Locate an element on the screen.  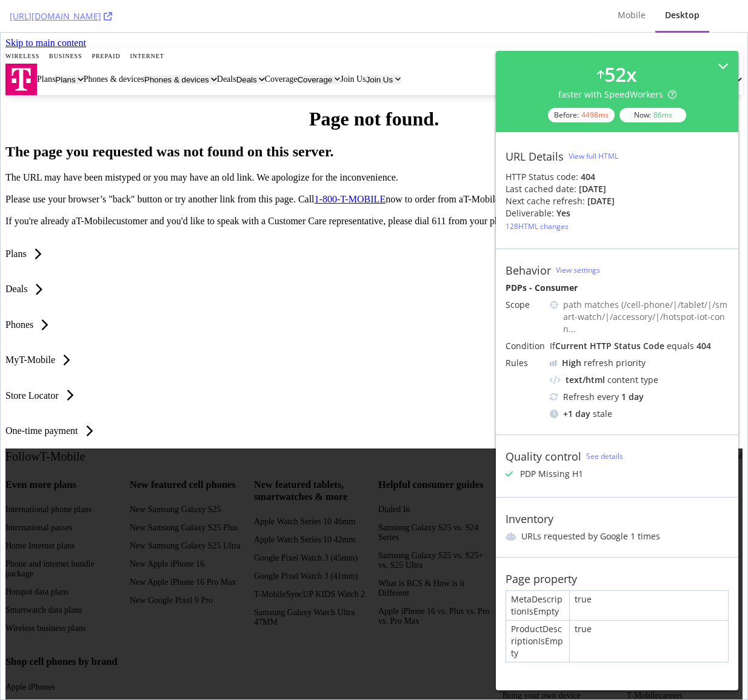
img: T-Mobile is located at coordinates (21, 47).